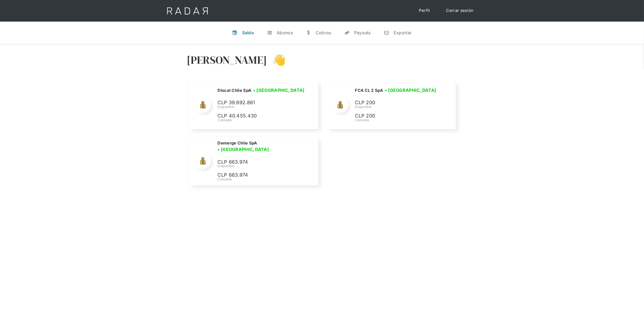  I want to click on p: CLP 40.455.430, so click(258, 116).